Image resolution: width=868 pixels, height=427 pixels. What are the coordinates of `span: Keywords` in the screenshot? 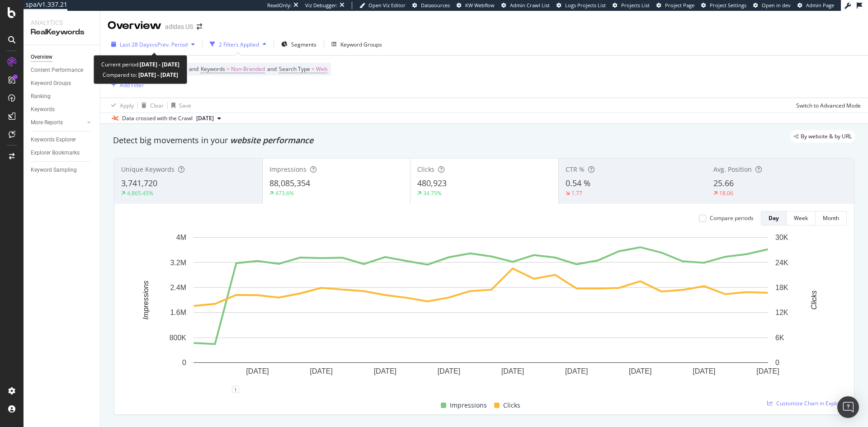 It's located at (213, 69).